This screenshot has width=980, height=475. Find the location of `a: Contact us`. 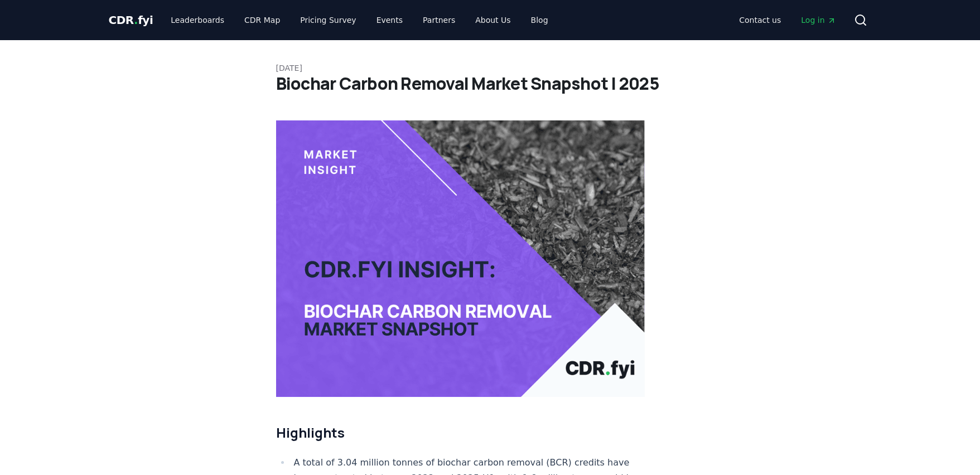

a: Contact us is located at coordinates (760, 20).